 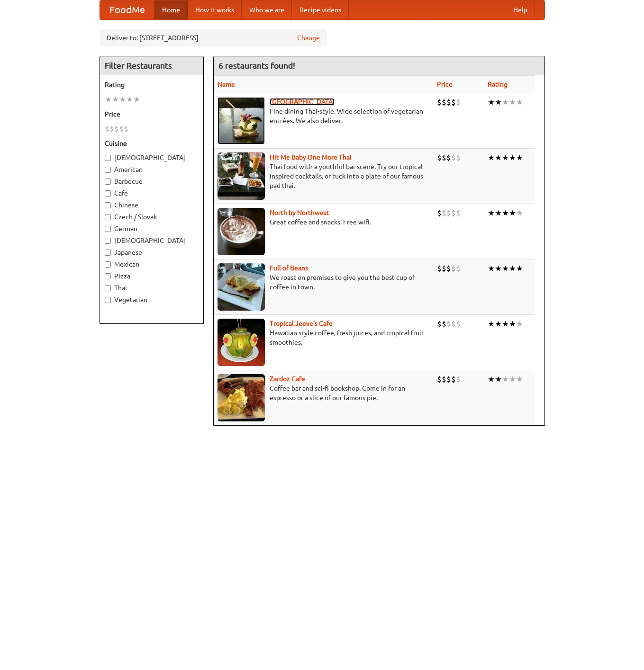 I want to click on label: Pizza, so click(x=151, y=276).